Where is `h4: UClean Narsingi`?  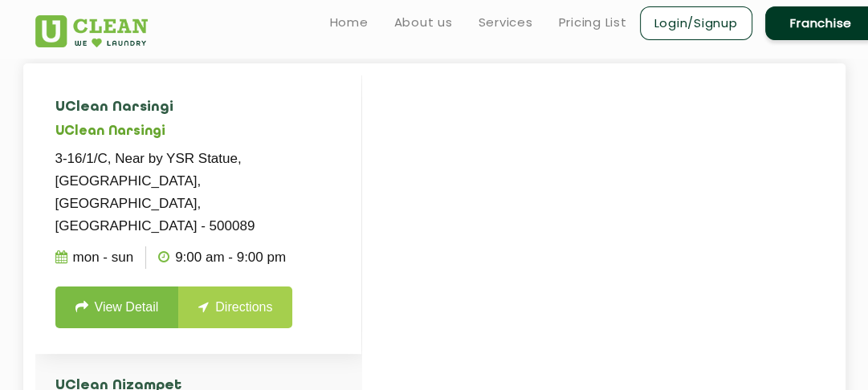 h4: UClean Narsingi is located at coordinates (198, 108).